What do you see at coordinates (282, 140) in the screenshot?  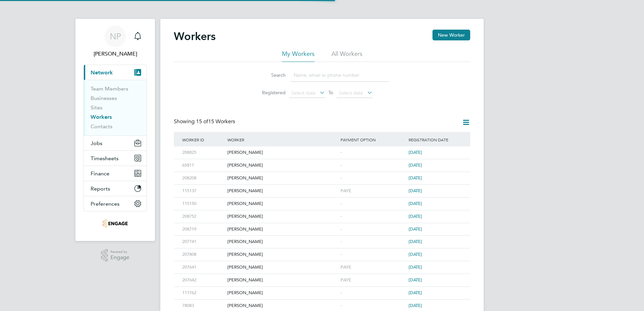 I see `div: Worker` at bounding box center [282, 140].